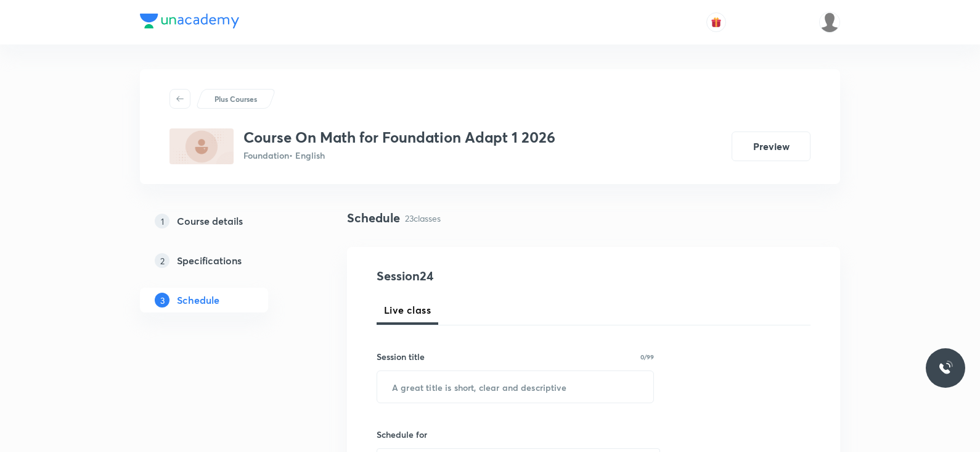 The image size is (980, 452). I want to click on p: Foundation • English, so click(400, 155).